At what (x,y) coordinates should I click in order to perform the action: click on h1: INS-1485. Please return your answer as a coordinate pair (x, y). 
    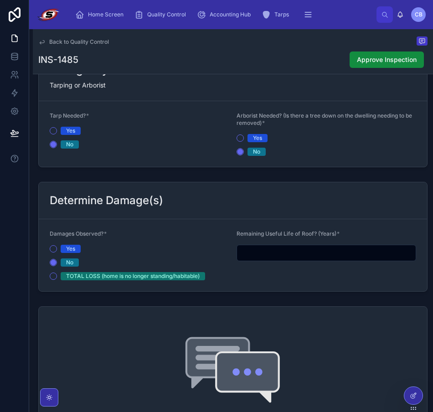
    Looking at the image, I should click on (58, 60).